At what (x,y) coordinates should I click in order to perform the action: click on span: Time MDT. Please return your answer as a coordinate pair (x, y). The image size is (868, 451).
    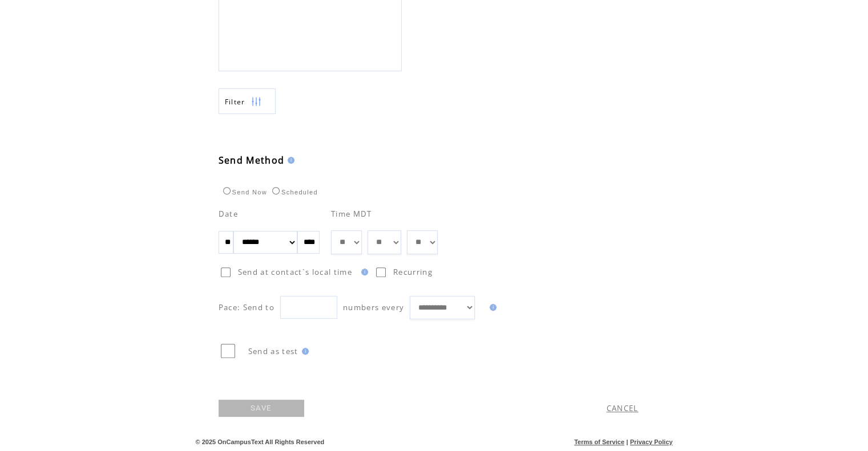
    Looking at the image, I should click on (352, 214).